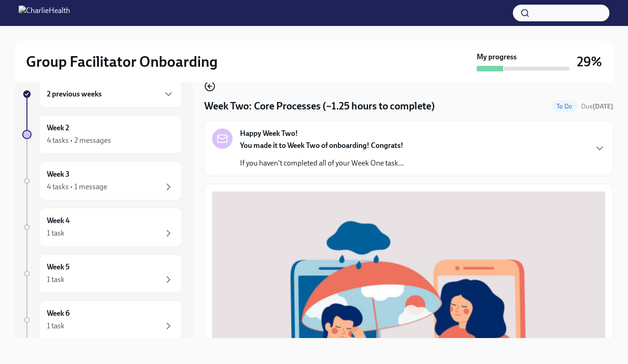  What do you see at coordinates (79, 140) in the screenshot?
I see `div: 4 tasks • 2 messages` at bounding box center [79, 140].